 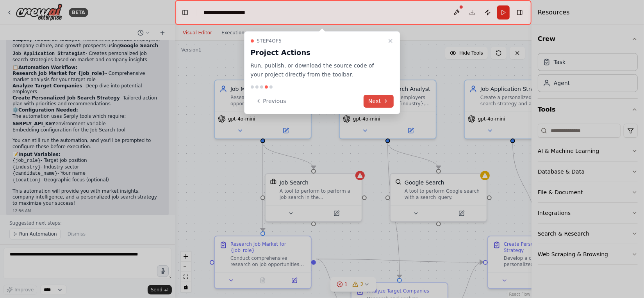 I want to click on button: Close walkthrough, so click(x=391, y=41).